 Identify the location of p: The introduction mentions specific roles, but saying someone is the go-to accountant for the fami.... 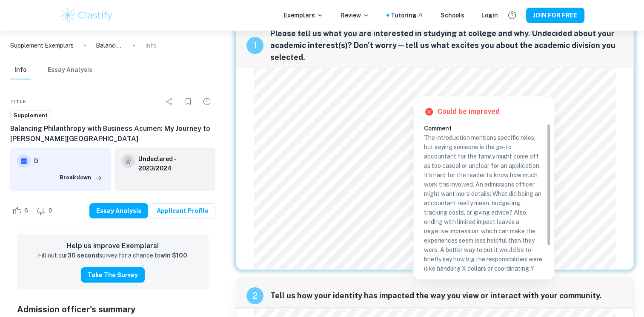
(484, 212).